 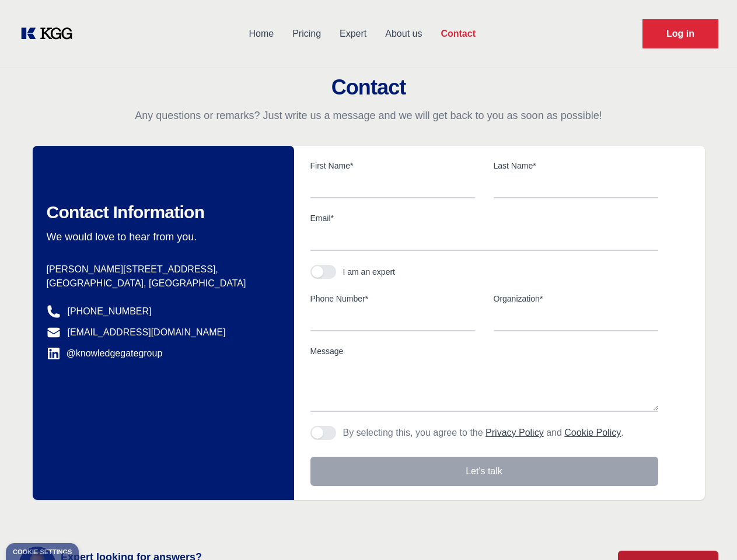 I want to click on a: Cookie Policy, so click(x=592, y=432).